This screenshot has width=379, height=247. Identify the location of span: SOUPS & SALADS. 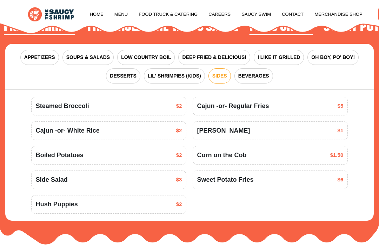
(88, 57).